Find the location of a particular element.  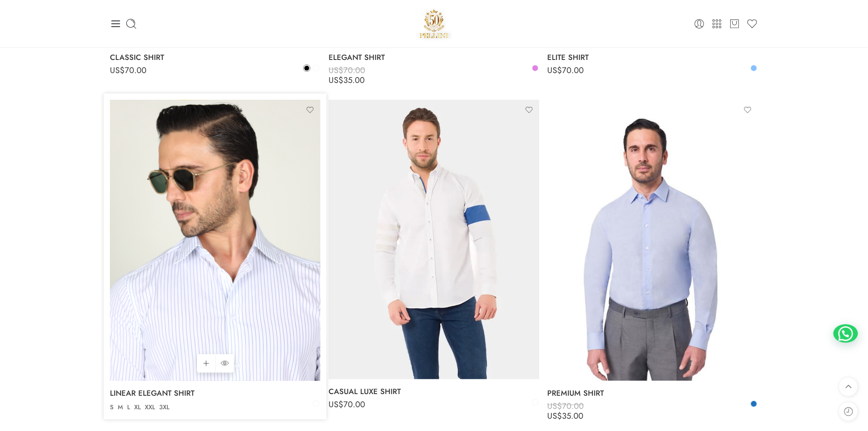

a: CASUAL LUXE SHIRT is located at coordinates (434, 392).